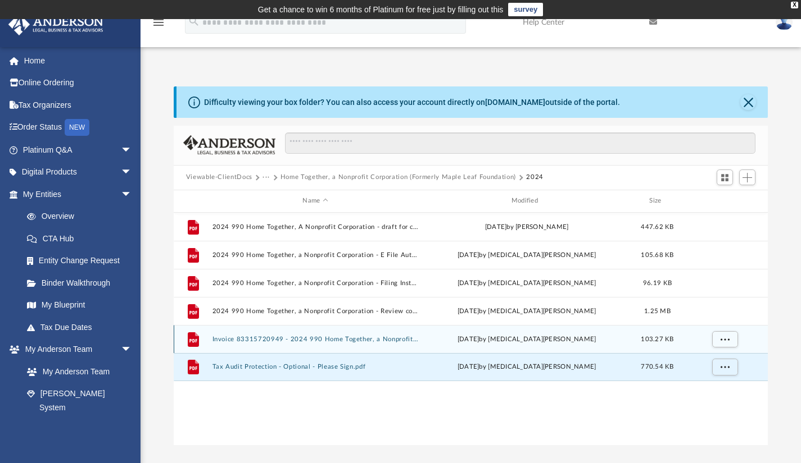 This screenshot has width=801, height=463. What do you see at coordinates (657, 201) in the screenshot?
I see `div: Size` at bounding box center [657, 201].